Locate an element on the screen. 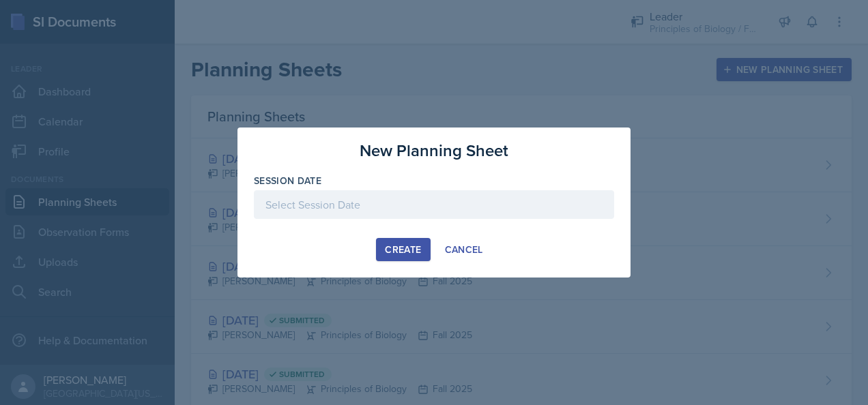 Image resolution: width=868 pixels, height=405 pixels. button: Create is located at coordinates (402, 249).